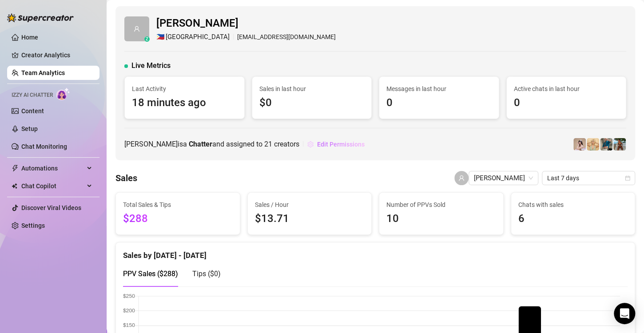  Describe the element at coordinates (30, 37) in the screenshot. I see `a: Home` at that location.